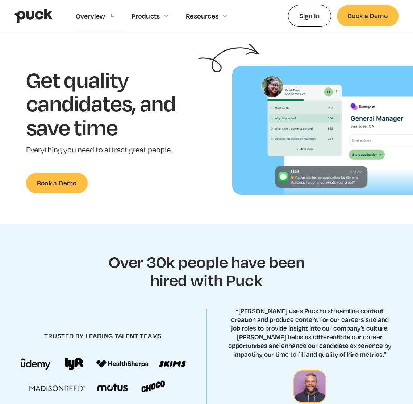 This screenshot has width=413, height=404. What do you see at coordinates (91, 16) in the screenshot?
I see `div: Overview` at bounding box center [91, 16].